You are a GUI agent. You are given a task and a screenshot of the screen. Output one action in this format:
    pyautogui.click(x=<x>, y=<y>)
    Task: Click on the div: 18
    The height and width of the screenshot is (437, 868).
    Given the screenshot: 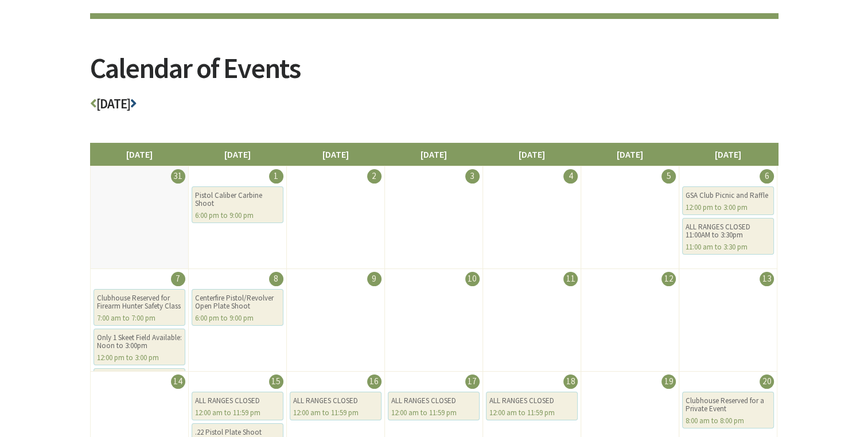 What is the action you would take?
    pyautogui.click(x=570, y=381)
    